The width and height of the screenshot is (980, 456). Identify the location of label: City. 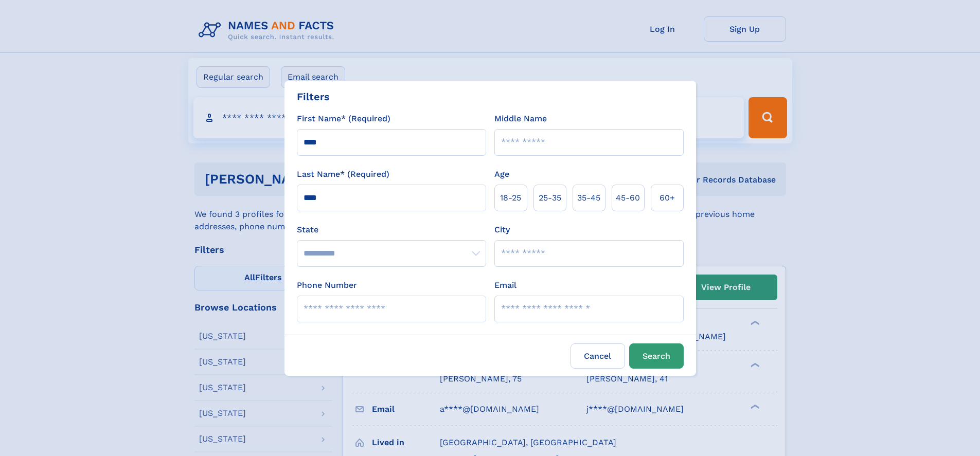
(502, 230).